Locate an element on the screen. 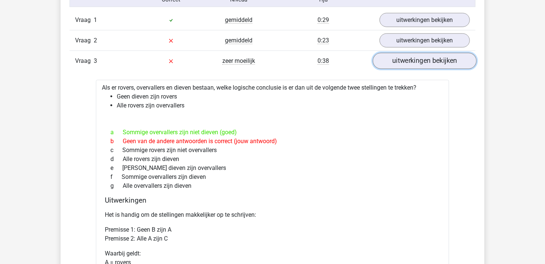 The height and width of the screenshot is (264, 545). p: Het is handig om de stellingen makkelijker op te schrijven: is located at coordinates (273, 215).